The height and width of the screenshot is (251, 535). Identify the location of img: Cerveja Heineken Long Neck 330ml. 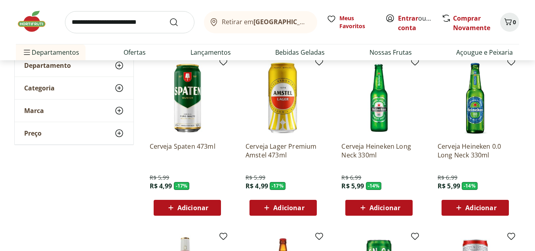
(379, 98).